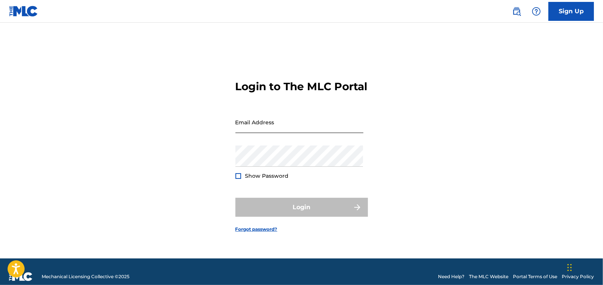 This screenshot has width=603, height=285. What do you see at coordinates (267, 176) in the screenshot?
I see `span: Show Password` at bounding box center [267, 176].